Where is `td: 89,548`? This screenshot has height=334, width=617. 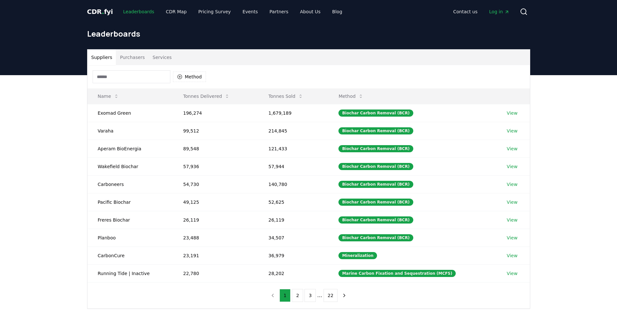 td: 89,548 is located at coordinates (215, 148).